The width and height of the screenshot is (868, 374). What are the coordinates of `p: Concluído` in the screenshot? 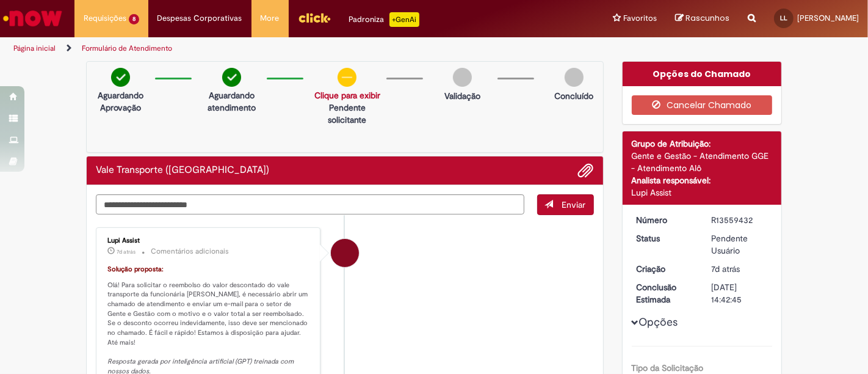 It's located at (574, 96).